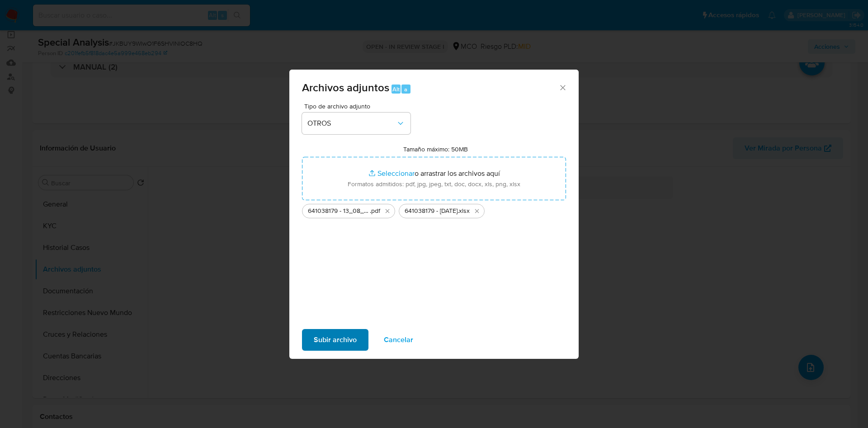  I want to click on span: .pdf, so click(375, 211).